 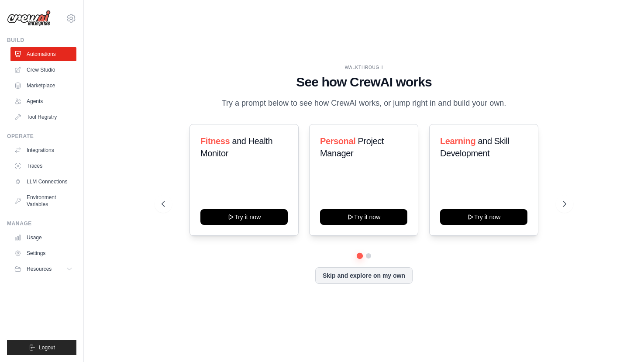 What do you see at coordinates (363, 67) in the screenshot?
I see `div: WALKTHROUGH` at bounding box center [363, 67].